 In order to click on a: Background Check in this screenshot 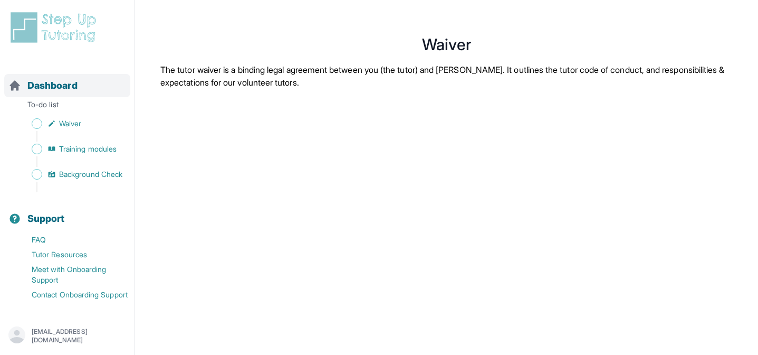, I will do `click(71, 174)`.